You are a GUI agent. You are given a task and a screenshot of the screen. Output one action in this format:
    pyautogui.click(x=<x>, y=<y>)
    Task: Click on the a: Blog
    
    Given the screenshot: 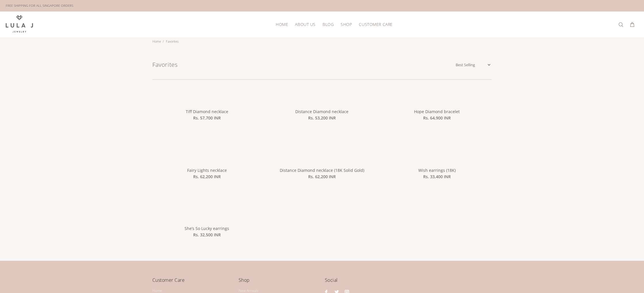 What is the action you would take?
    pyautogui.click(x=328, y=24)
    